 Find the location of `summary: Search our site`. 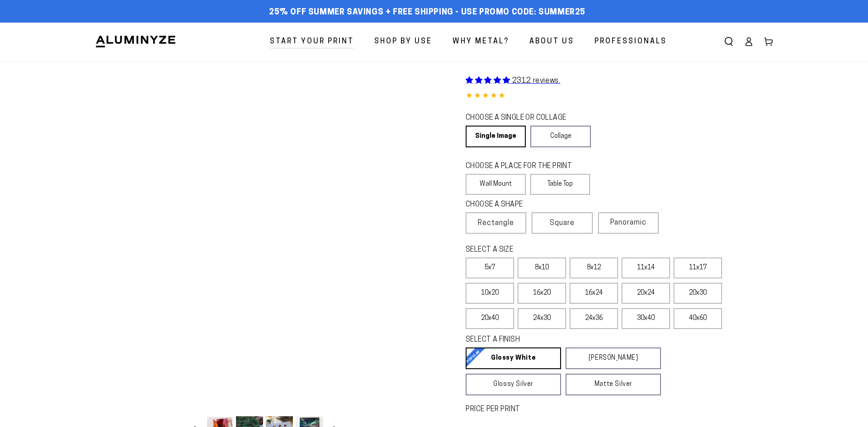

summary: Search our site is located at coordinates (729, 41).